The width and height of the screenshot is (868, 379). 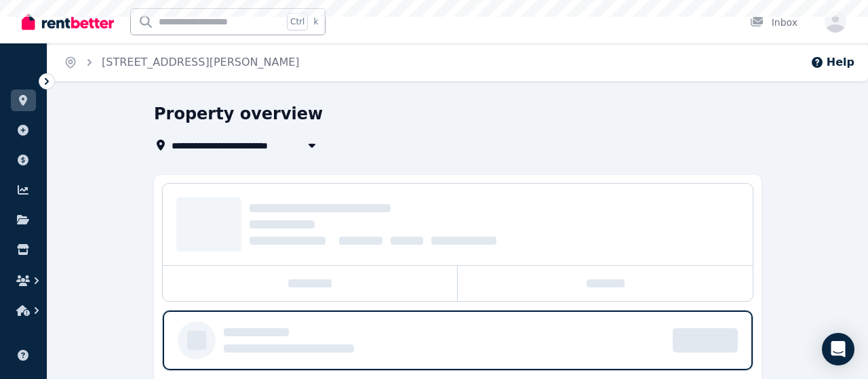 I want to click on span: Ctrl, so click(x=297, y=21).